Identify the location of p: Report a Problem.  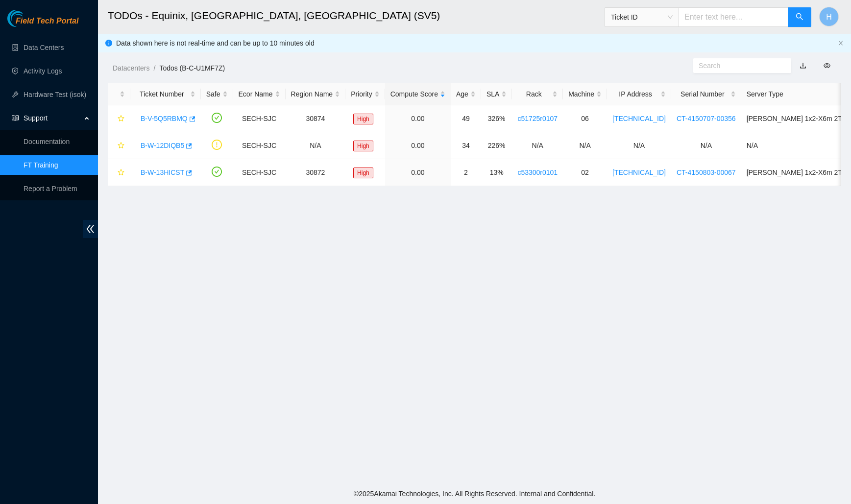
(57, 188).